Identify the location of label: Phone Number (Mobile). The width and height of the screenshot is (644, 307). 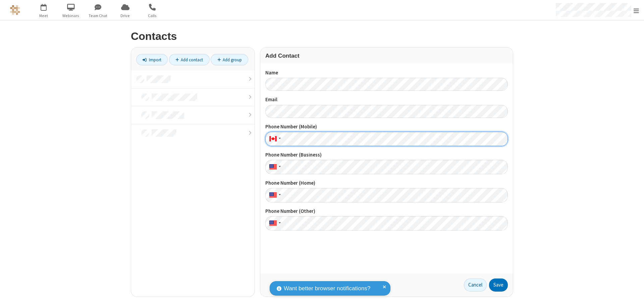
(386, 127).